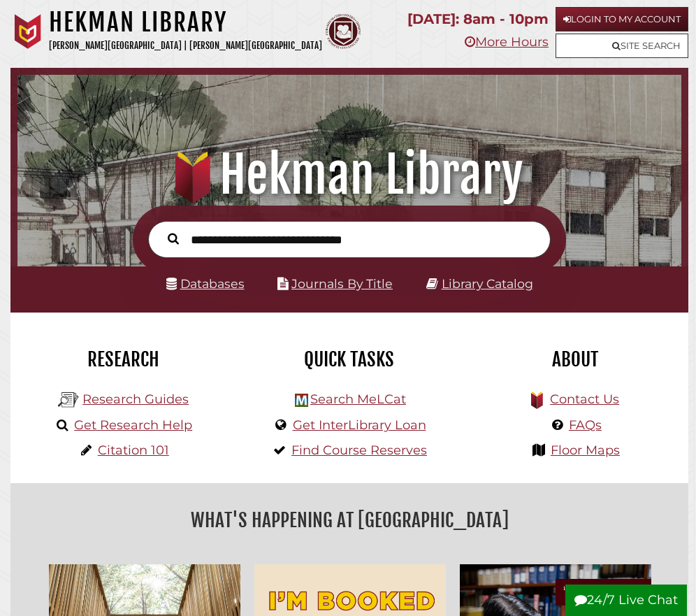 The height and width of the screenshot is (616, 696). Describe the element at coordinates (342, 283) in the screenshot. I see `a: Journals By Title` at that location.